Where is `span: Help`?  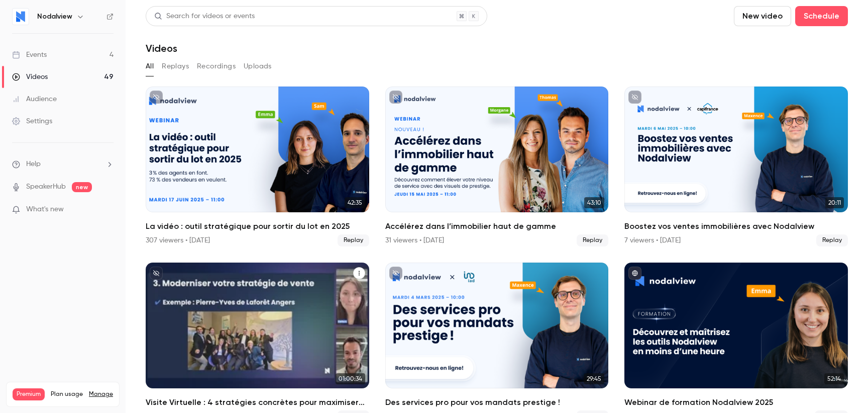 span: Help is located at coordinates (34, 164).